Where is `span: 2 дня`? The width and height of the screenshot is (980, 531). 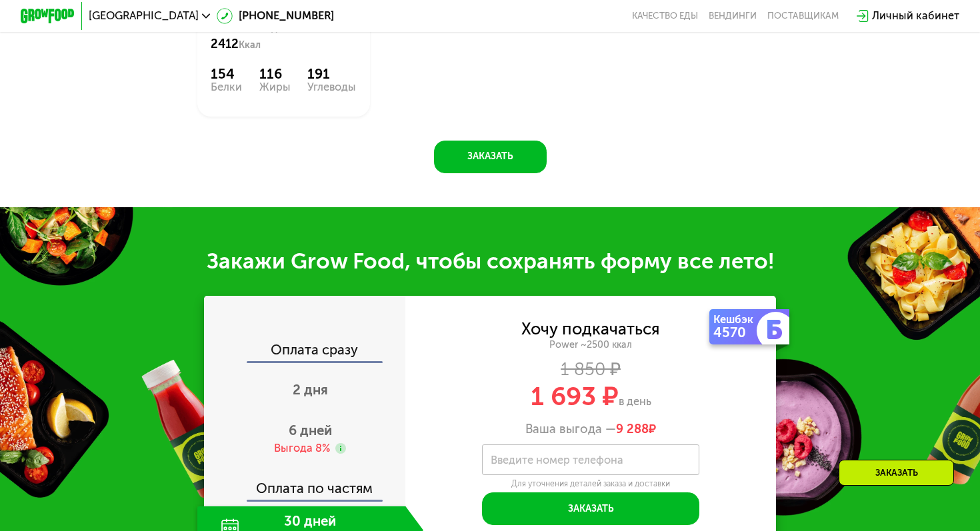
span: 2 дня is located at coordinates (310, 390).